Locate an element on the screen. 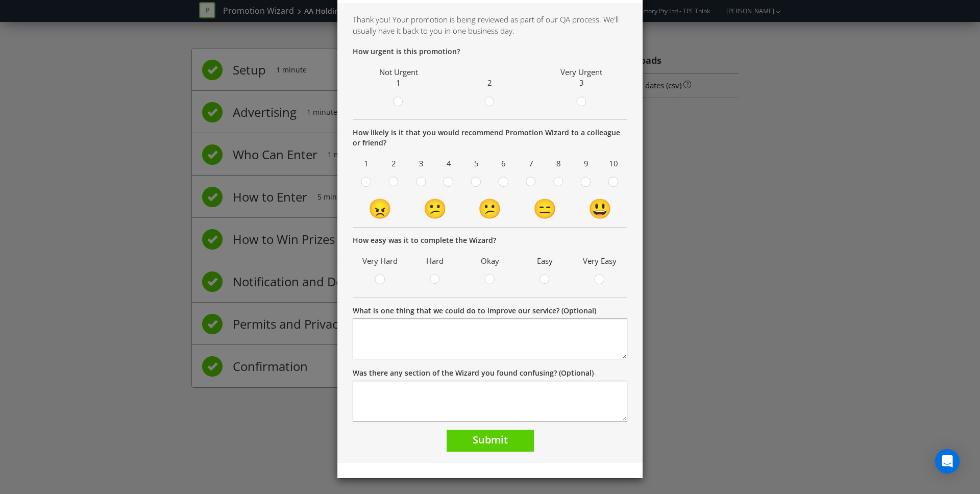  span: Very Urgent is located at coordinates (581, 72).